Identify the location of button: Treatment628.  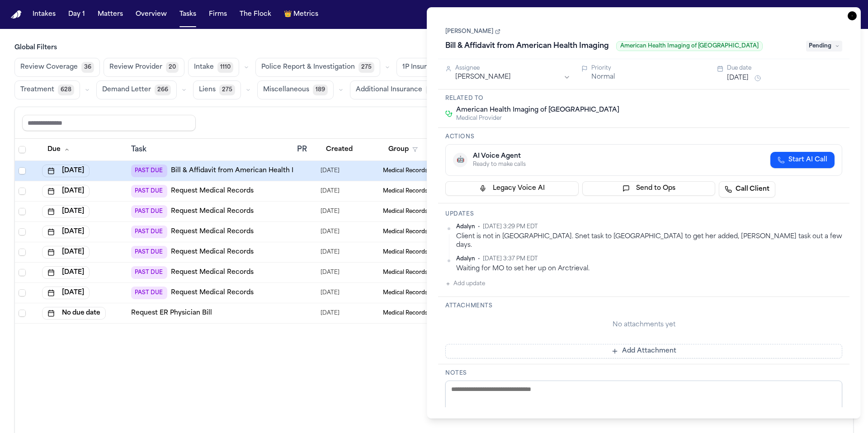
(47, 90).